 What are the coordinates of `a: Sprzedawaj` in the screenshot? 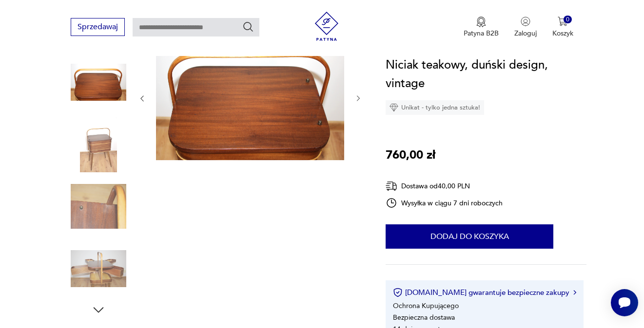 It's located at (98, 28).